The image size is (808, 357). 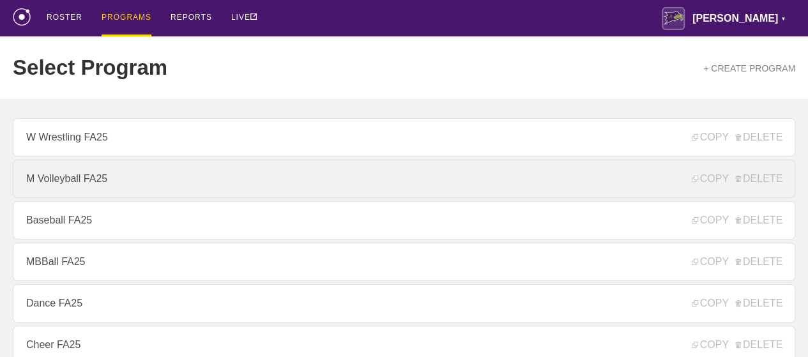 What do you see at coordinates (404, 262) in the screenshot?
I see `a: MBBall FA25` at bounding box center [404, 262].